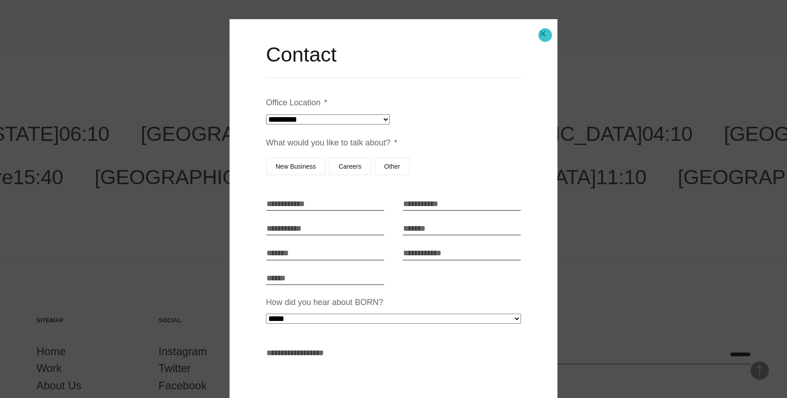  Describe the element at coordinates (324, 302) in the screenshot. I see `label: How did you hear about BORN?` at that location.